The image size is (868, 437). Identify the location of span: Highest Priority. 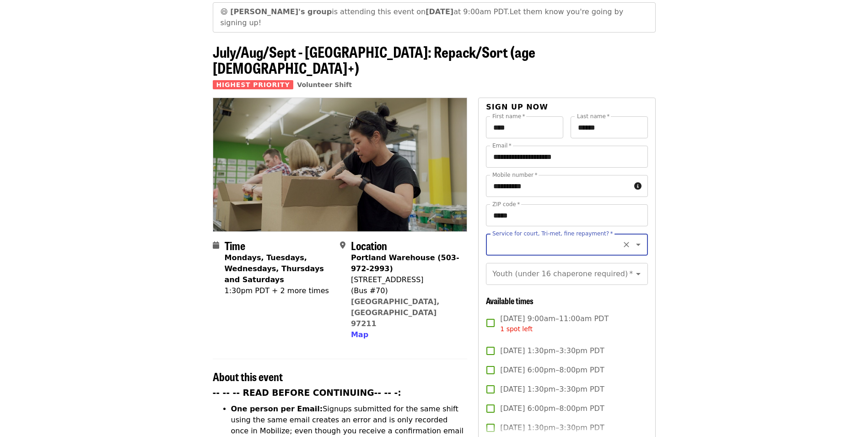
(253, 84).